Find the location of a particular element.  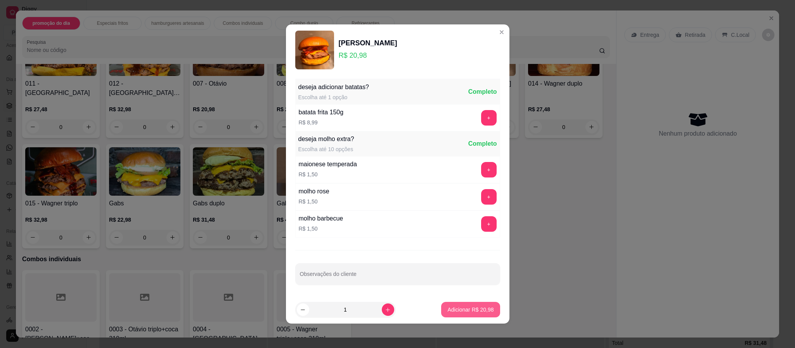

p: R$ 20,98 is located at coordinates (368, 55).